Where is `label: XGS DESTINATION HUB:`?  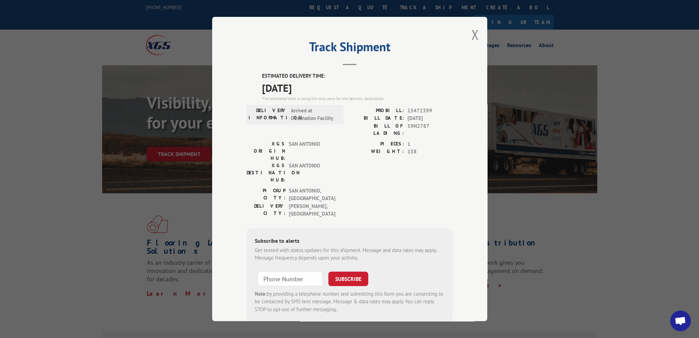 label: XGS DESTINATION HUB: is located at coordinates (266, 173).